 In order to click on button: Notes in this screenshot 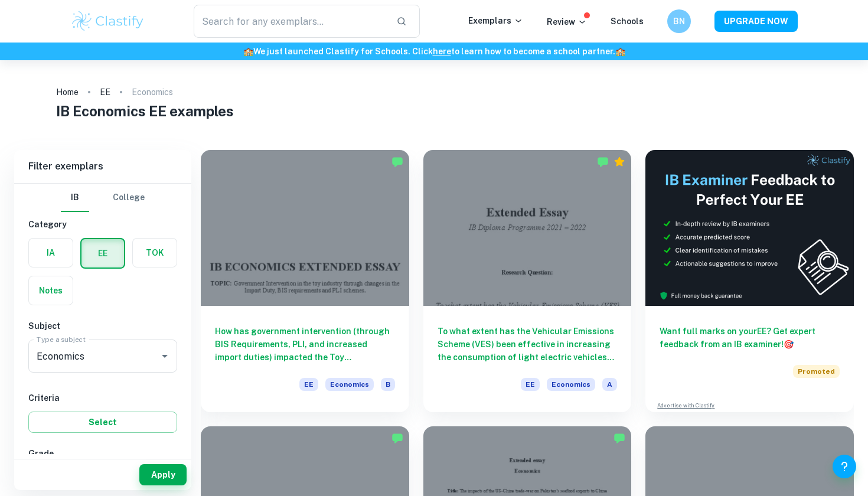, I will do `click(50, 290)`.